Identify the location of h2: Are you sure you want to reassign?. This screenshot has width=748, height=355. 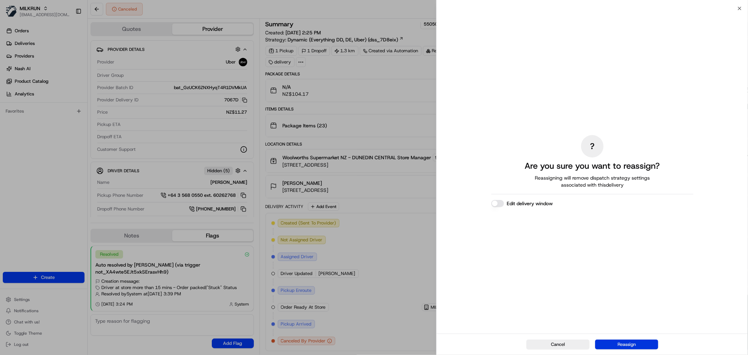
(592, 166).